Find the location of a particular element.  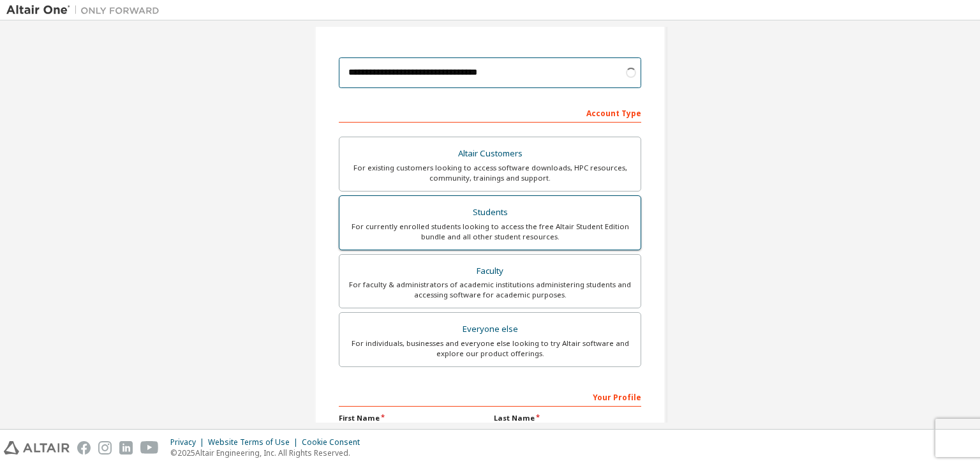

div: Account Type is located at coordinates (490, 112).